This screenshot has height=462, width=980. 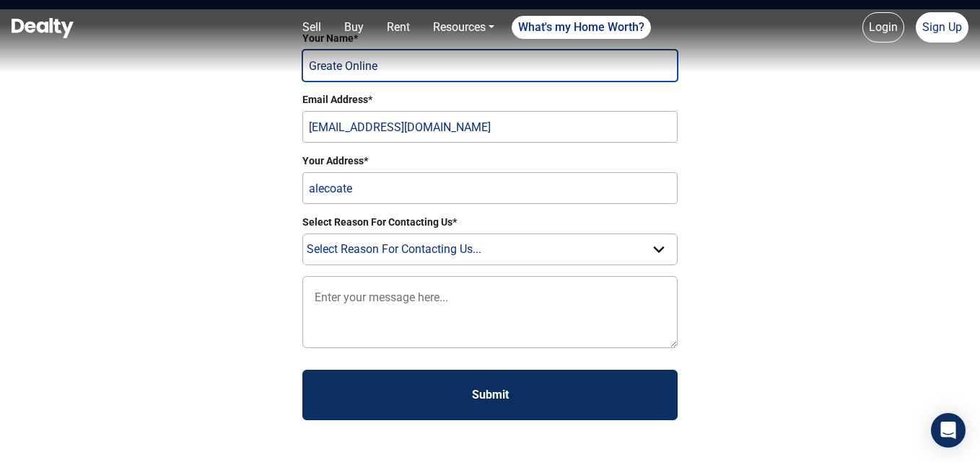 I want to click on a: Sign Up, so click(x=941, y=28).